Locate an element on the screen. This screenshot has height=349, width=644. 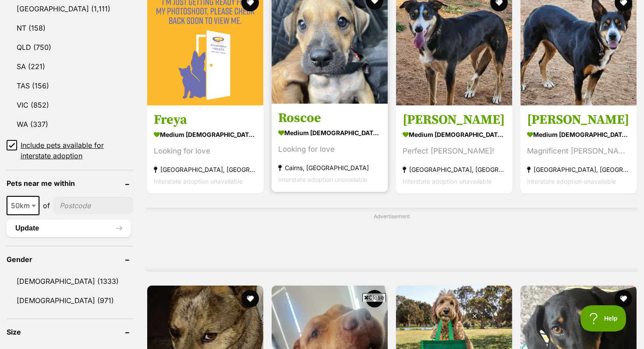
a: VIC (852) is located at coordinates (70, 105).